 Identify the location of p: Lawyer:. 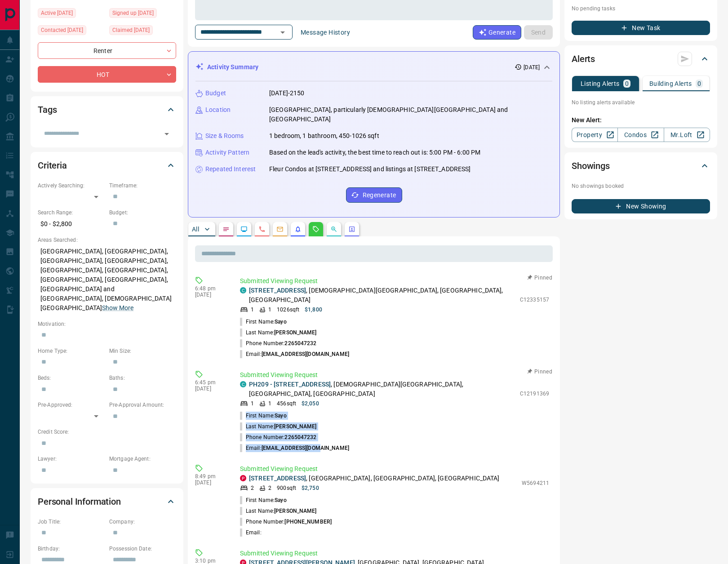
(71, 458).